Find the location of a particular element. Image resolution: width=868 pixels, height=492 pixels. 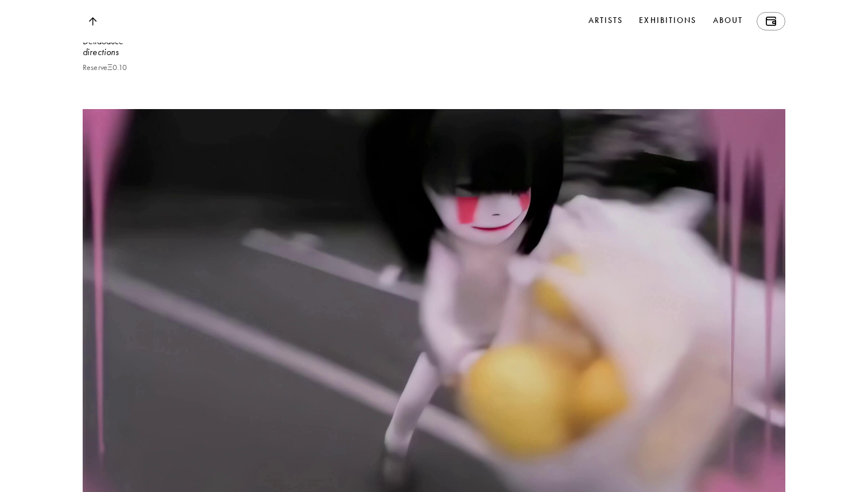

p: Reserve Ξ 0.10 is located at coordinates (104, 68).